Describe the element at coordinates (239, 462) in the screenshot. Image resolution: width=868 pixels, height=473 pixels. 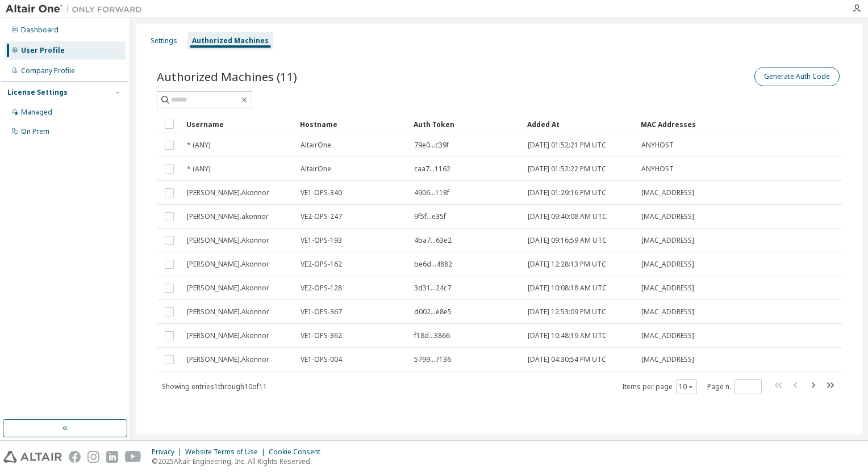
I see `p: © 2025 Altair Engineering, Inc. All Rights Reserved.` at that location.